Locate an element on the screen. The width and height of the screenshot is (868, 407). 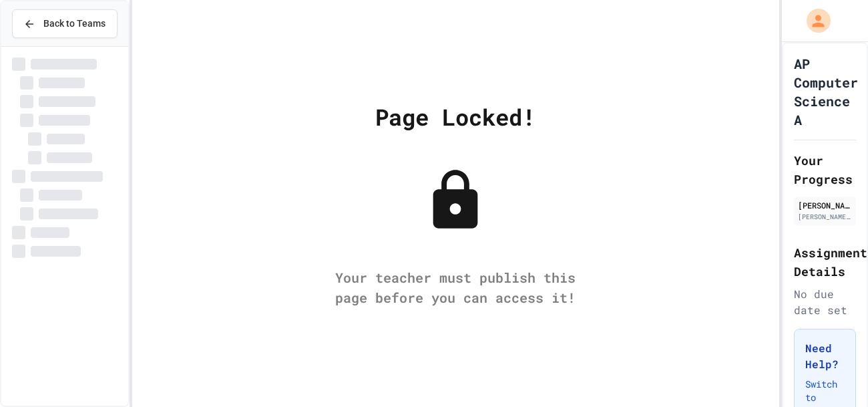
h2: Assignment Details is located at coordinates (824, 262).